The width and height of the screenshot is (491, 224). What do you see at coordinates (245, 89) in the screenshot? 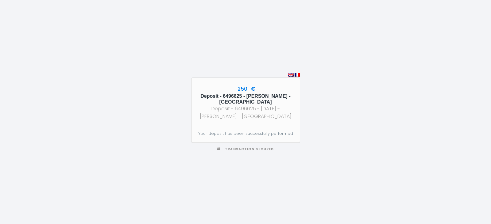
I see `span: 250 €` at bounding box center [245, 89].